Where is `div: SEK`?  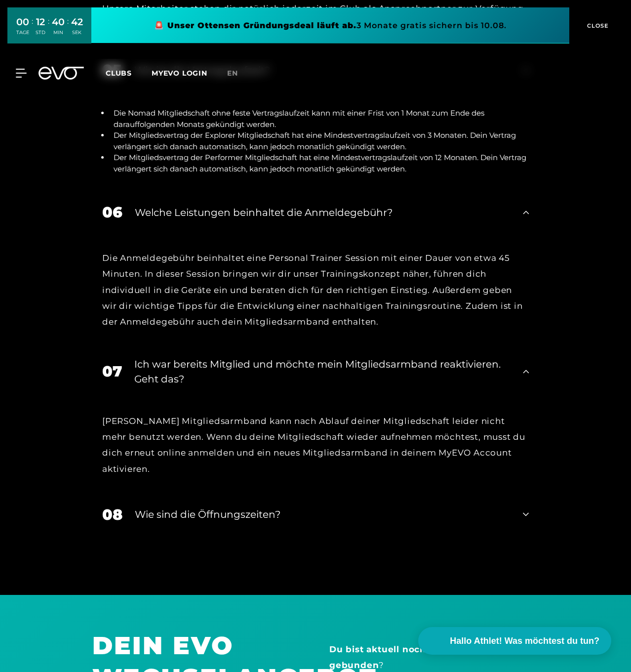 div: SEK is located at coordinates (77, 32).